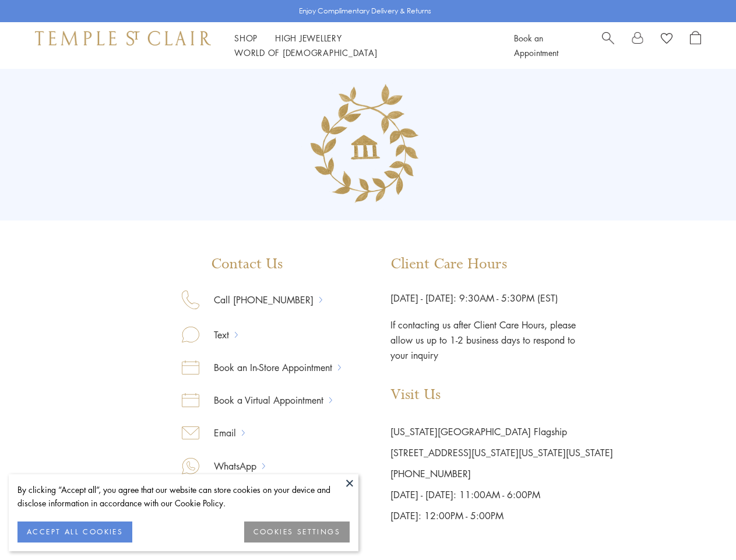 Image resolution: width=736 pixels, height=560 pixels. What do you see at coordinates (608, 46) in the screenshot?
I see `a: Search` at bounding box center [608, 46].